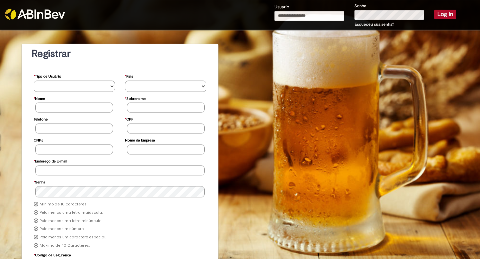 The image size is (480, 259). What do you see at coordinates (41, 119) in the screenshot?
I see `label: Telefone` at bounding box center [41, 119].